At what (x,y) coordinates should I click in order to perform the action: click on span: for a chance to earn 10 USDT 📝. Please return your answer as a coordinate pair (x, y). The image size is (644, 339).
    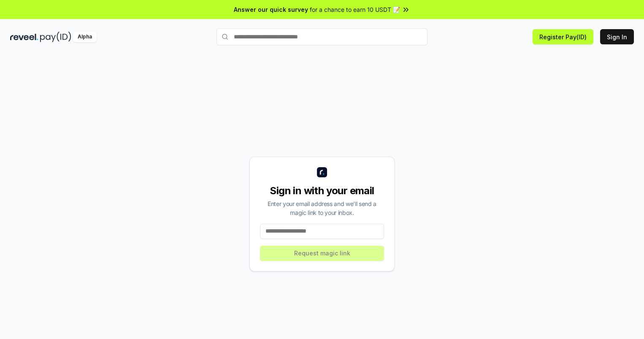
    Looking at the image, I should click on (355, 9).